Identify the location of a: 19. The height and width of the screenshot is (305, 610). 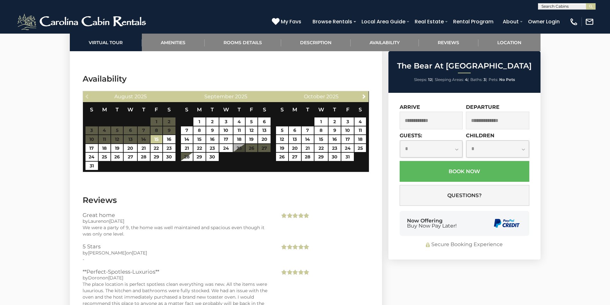
(117, 148).